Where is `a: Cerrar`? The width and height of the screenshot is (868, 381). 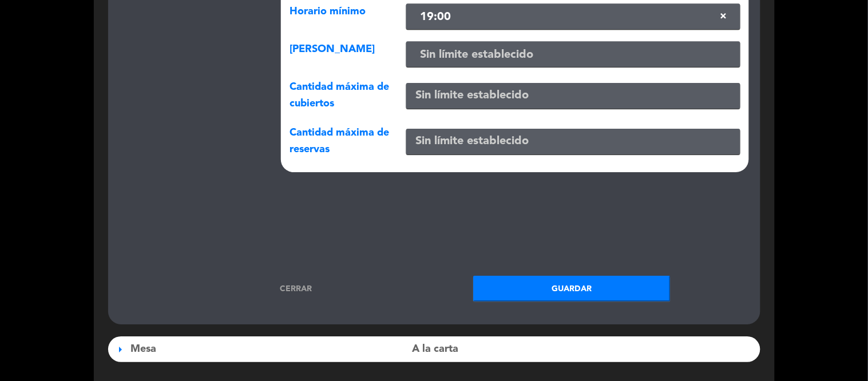
a: Cerrar is located at coordinates (296, 288).